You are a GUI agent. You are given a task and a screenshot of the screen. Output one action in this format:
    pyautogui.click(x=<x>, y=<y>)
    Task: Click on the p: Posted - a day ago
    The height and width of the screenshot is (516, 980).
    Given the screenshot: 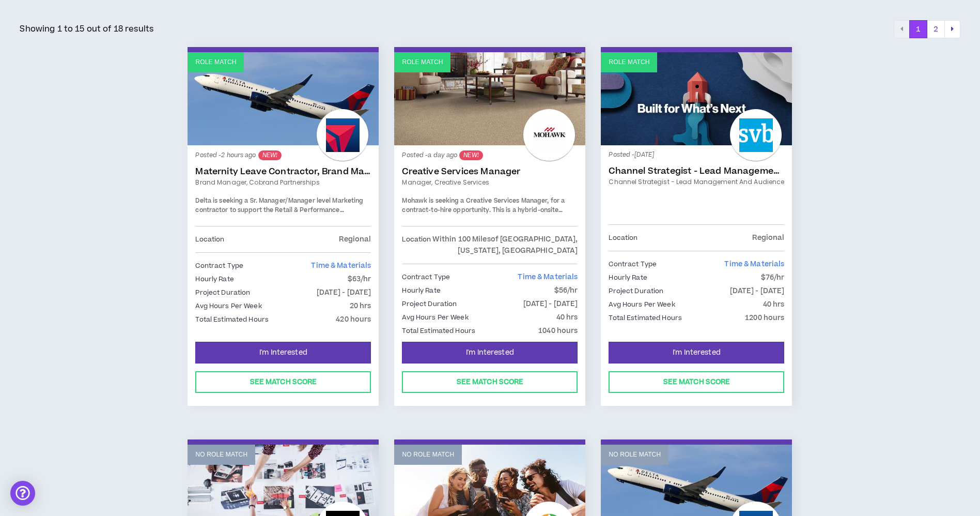 What is the action you would take?
    pyautogui.click(x=489, y=155)
    